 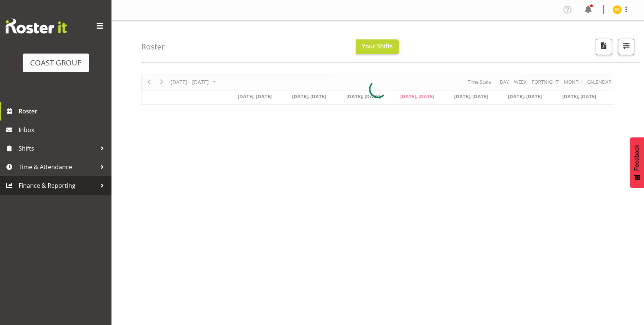 What do you see at coordinates (57, 149) in the screenshot?
I see `span: Shifts` at bounding box center [57, 149].